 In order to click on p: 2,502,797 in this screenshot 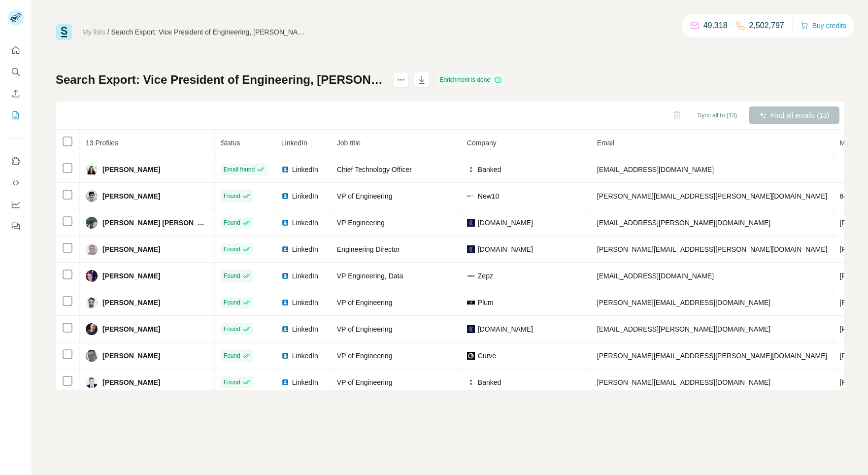, I will do `click(766, 26)`.